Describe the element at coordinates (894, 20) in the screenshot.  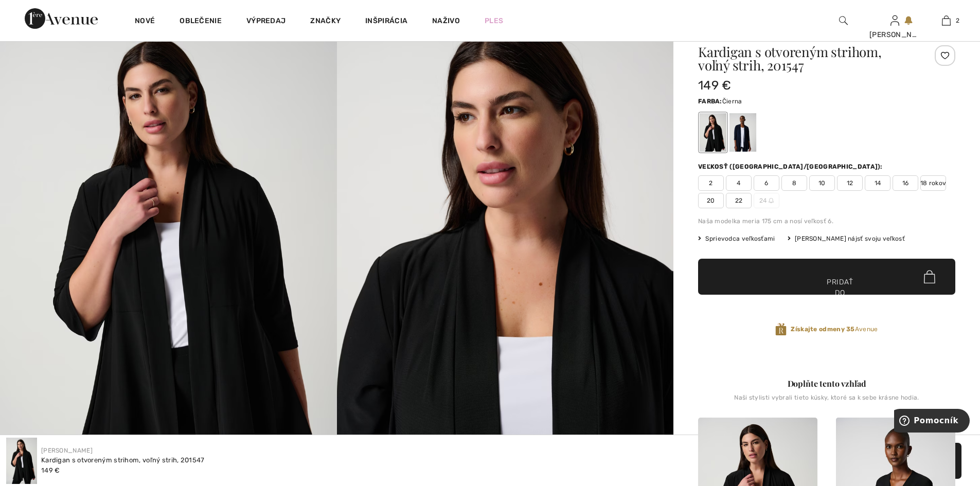
I see `img: Moje informácie` at that location.